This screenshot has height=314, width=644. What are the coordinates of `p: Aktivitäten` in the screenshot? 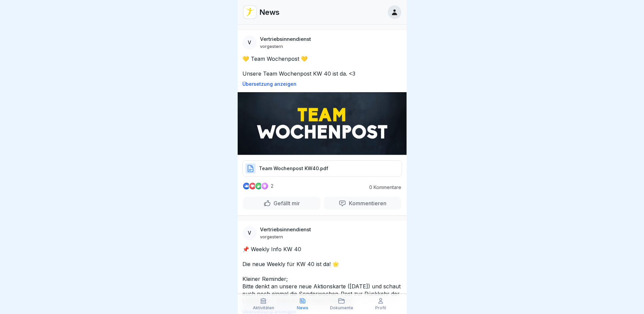 It's located at (263, 308).